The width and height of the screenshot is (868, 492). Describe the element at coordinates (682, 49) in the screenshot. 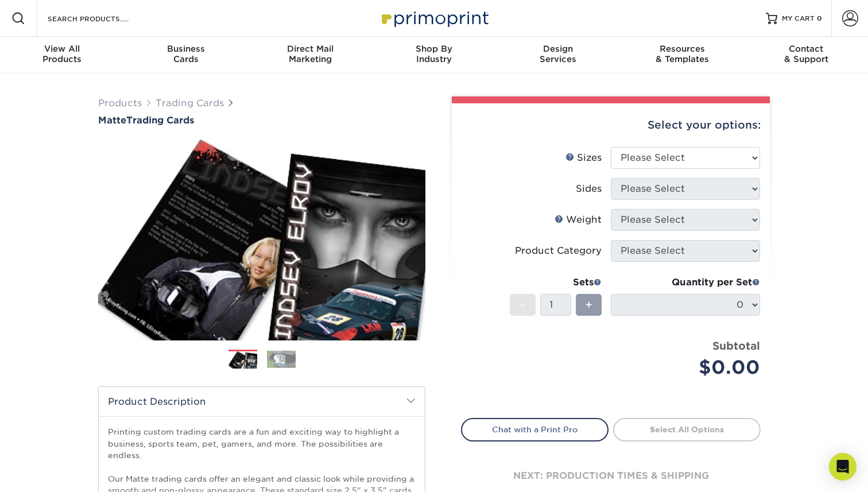

I see `span: Resources` at that location.